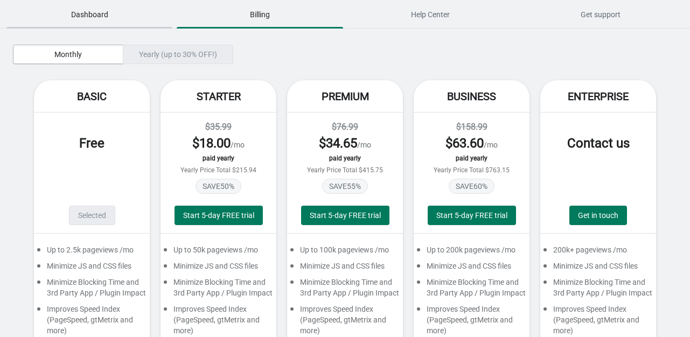 Image resolution: width=690 pixels, height=337 pixels. Describe the element at coordinates (345, 127) in the screenshot. I see `div: $76.99` at that location.